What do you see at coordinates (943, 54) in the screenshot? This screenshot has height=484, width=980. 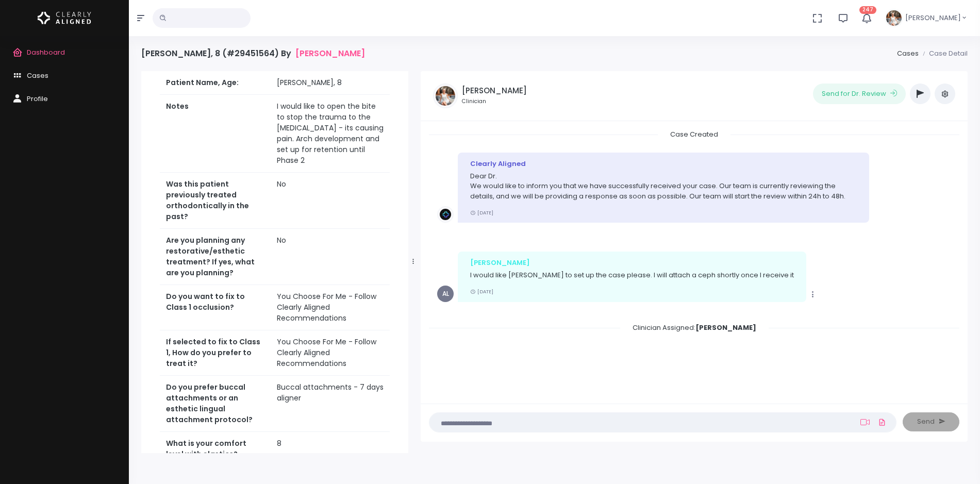 I see `li: Case Detail` at bounding box center [943, 54].